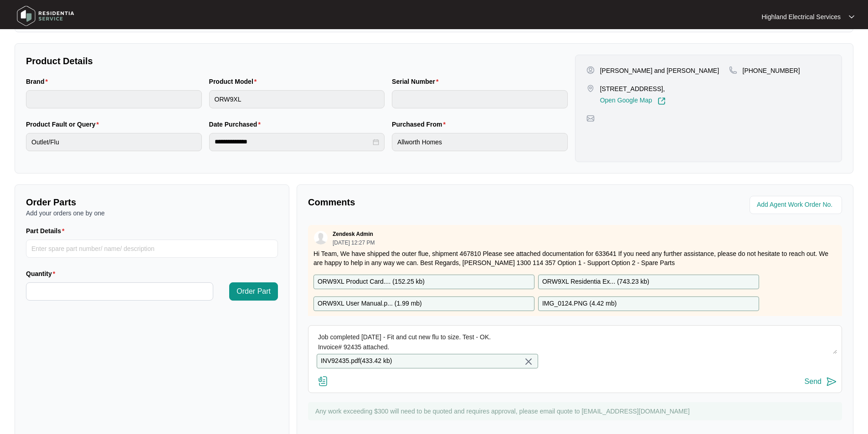 The width and height of the screenshot is (868, 434). What do you see at coordinates (152, 249) in the screenshot?
I see `input: Part Details` at bounding box center [152, 249].